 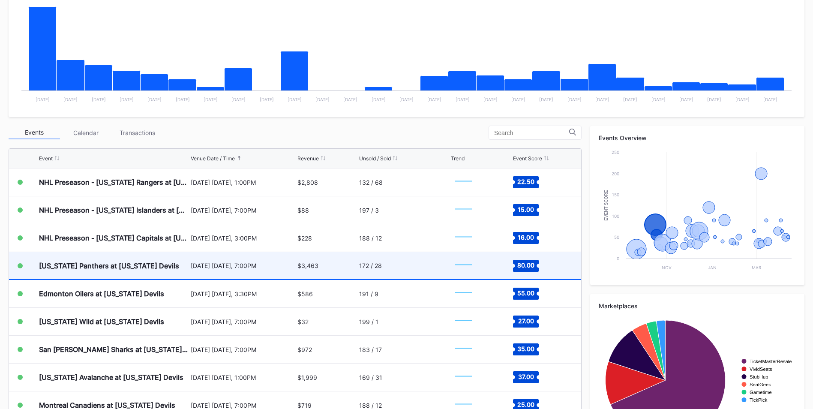 What do you see at coordinates (615, 216) in the screenshot?
I see `text: 100` at bounding box center [615, 216].